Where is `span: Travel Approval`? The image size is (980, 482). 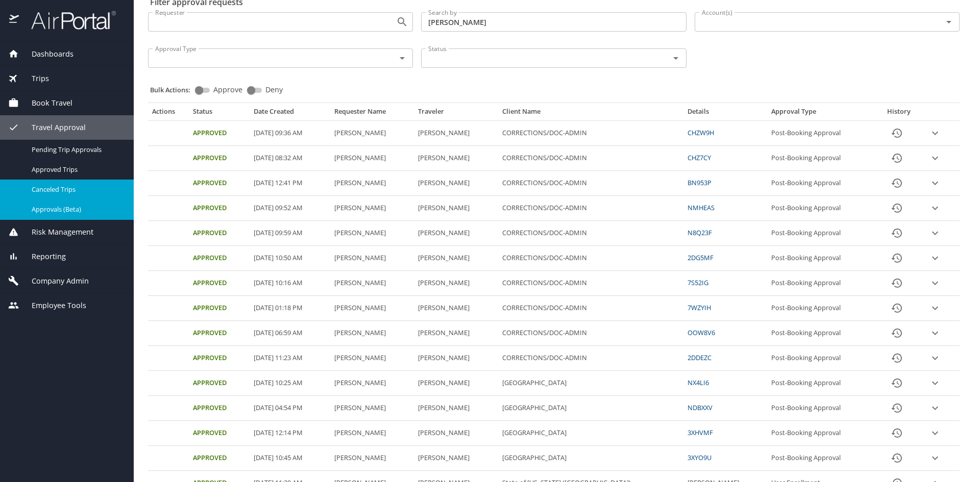
span: Travel Approval is located at coordinates (52, 128).